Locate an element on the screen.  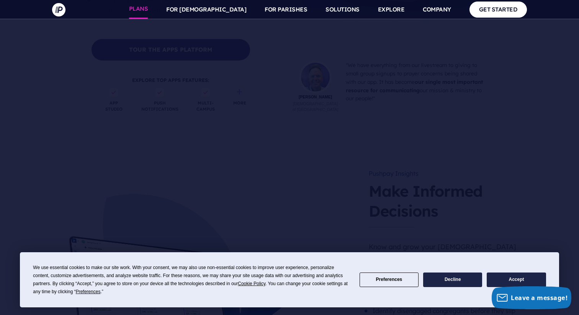
button: Leave a message! is located at coordinates (532, 298).